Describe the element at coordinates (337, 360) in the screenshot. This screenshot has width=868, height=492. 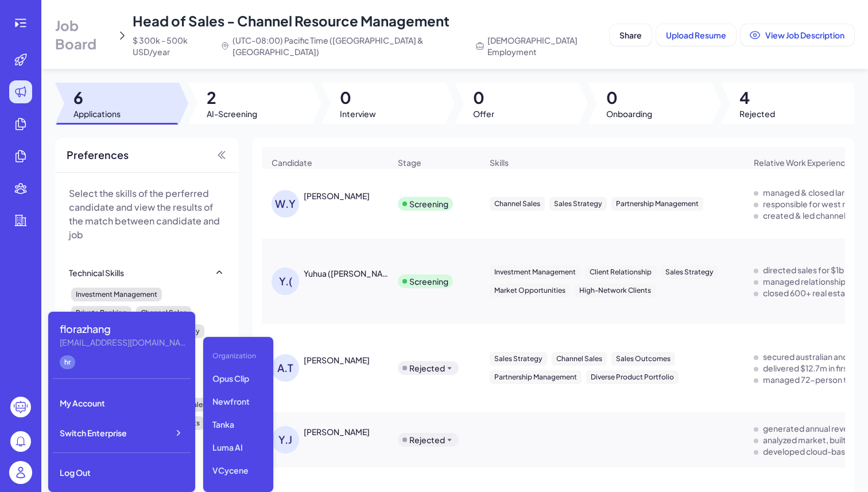
I see `div: ANDY TEAGUE` at that location.